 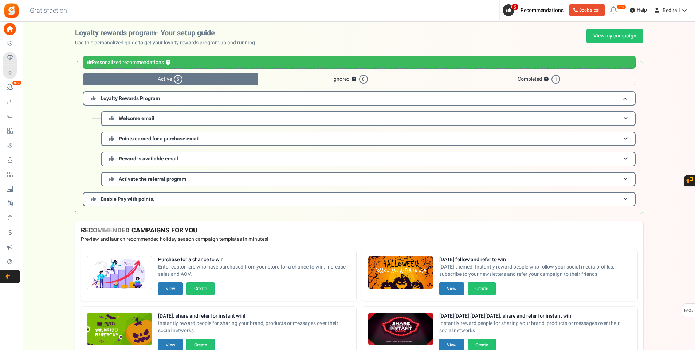 I want to click on h3: Gratisfaction, so click(x=48, y=11).